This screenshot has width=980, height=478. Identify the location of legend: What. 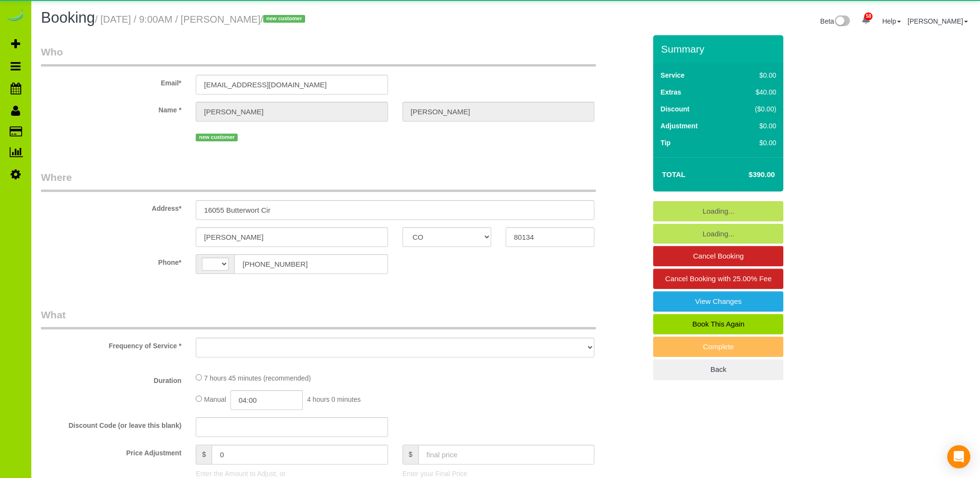
(318, 318).